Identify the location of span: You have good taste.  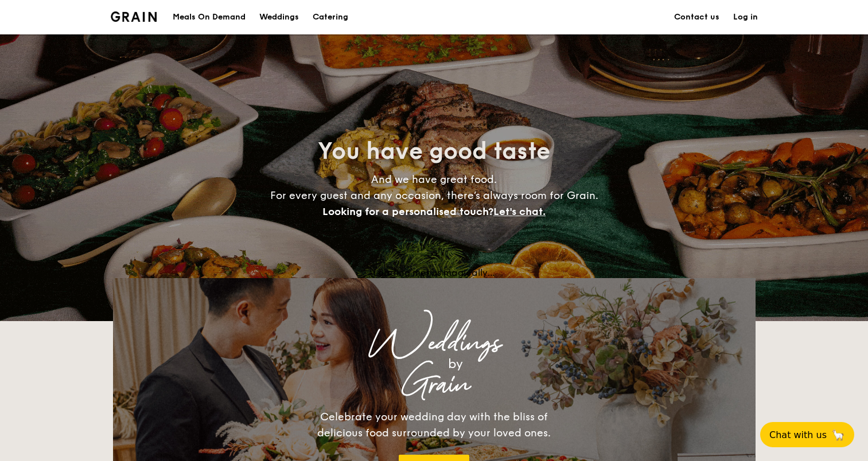
(434, 151).